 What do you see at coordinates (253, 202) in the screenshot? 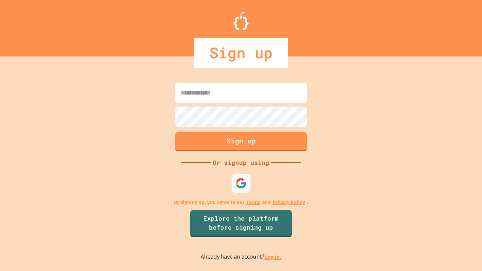
I see `a: Terms` at bounding box center [253, 202].